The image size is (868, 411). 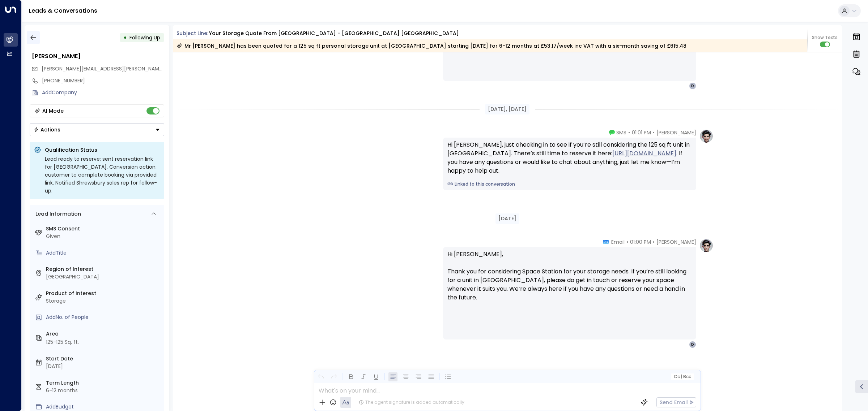 What do you see at coordinates (641, 132) in the screenshot?
I see `span: 01:01 PM` at bounding box center [641, 132].